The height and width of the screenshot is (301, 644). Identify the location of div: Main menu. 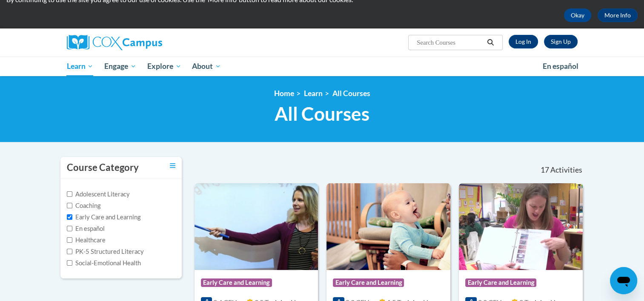
(322, 66).